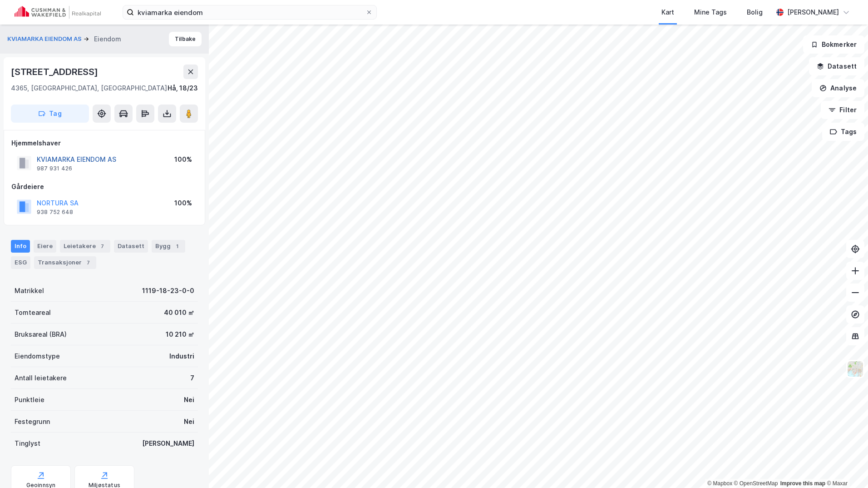 This screenshot has height=488, width=868. What do you see at coordinates (755, 12) in the screenshot?
I see `div: Bolig` at bounding box center [755, 12].